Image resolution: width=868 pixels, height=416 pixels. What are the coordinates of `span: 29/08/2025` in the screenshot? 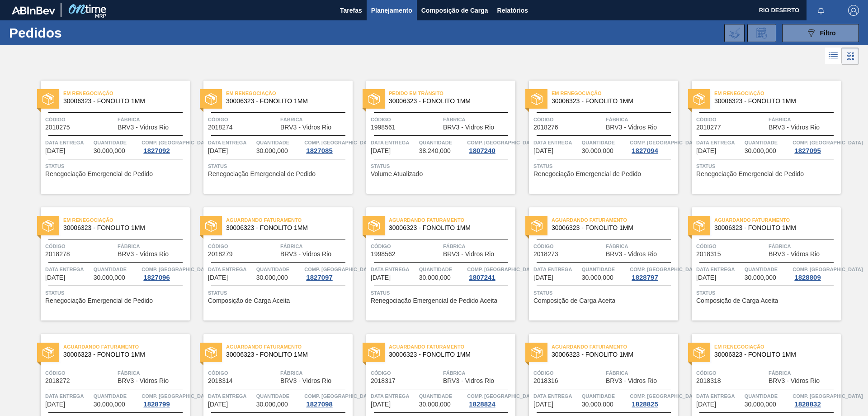 It's located at (218, 150).